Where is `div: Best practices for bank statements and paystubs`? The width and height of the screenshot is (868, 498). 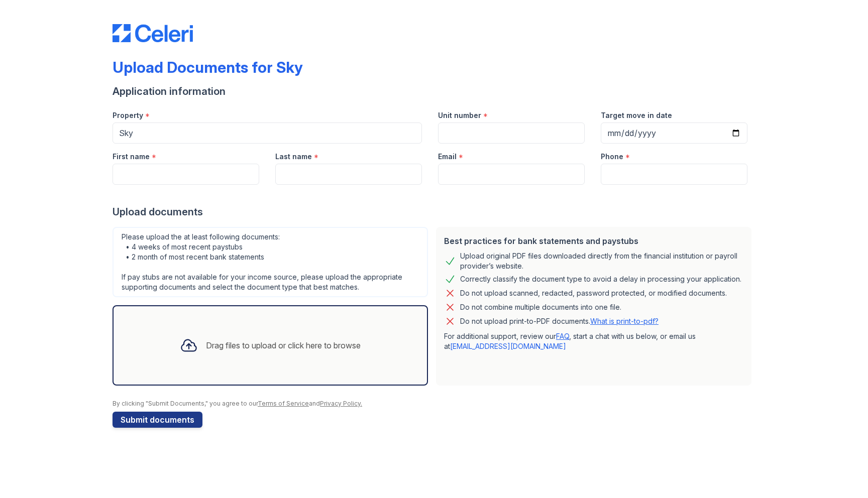
div: Best practices for bank statements and paystubs is located at coordinates (594, 241).